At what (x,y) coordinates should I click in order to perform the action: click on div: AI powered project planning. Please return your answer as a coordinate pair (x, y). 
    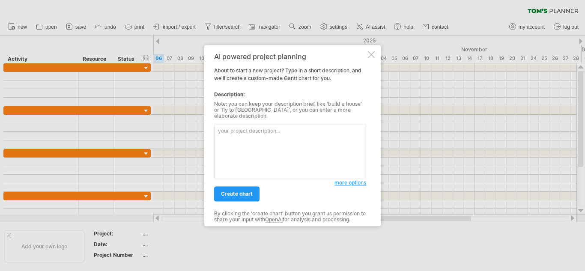
    Looking at the image, I should click on (290, 57).